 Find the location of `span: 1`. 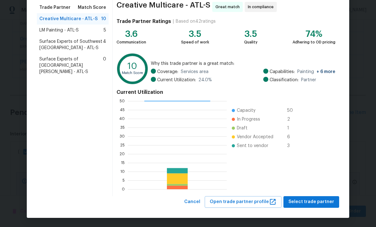

span: 1 is located at coordinates (292, 128).